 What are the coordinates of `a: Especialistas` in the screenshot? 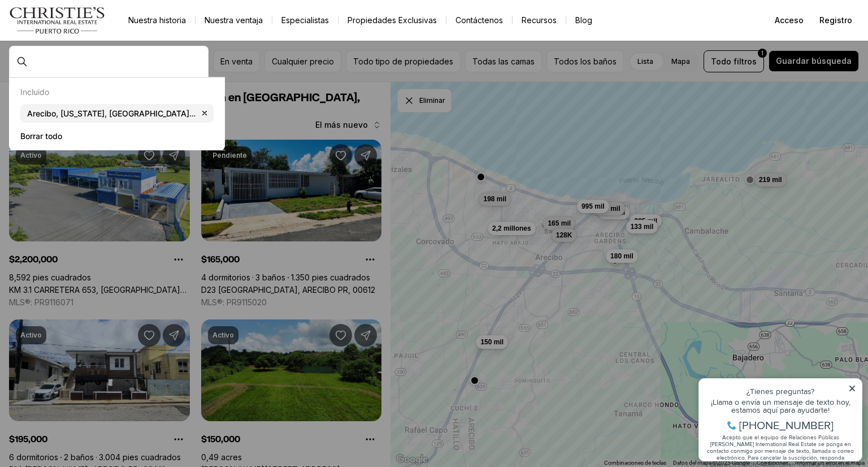 It's located at (305, 20).